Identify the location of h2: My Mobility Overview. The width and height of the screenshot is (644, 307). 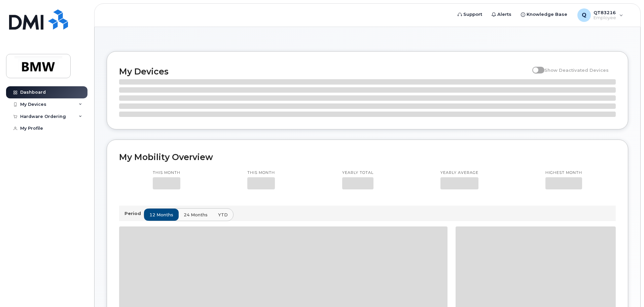
(367, 157).